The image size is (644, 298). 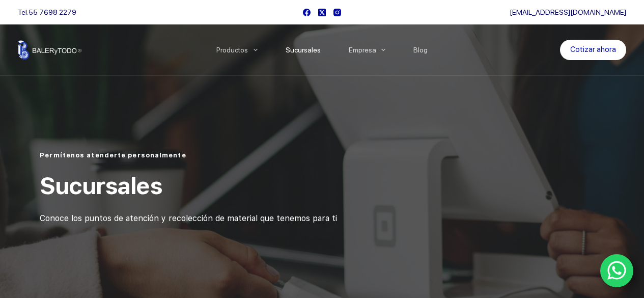 What do you see at coordinates (113, 155) in the screenshot?
I see `span: Permítenos atenderte personalmente` at bounding box center [113, 155].